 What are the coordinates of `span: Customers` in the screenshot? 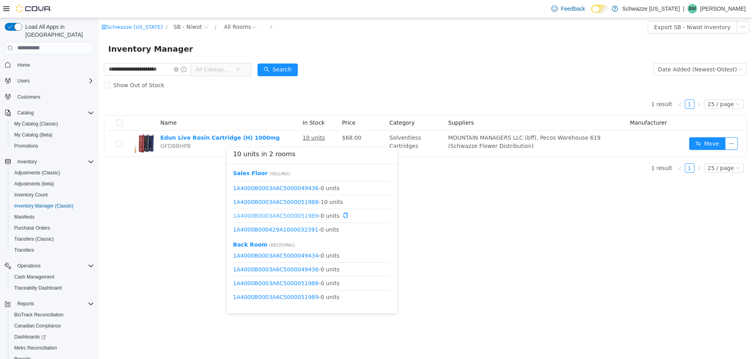 It's located at (29, 97).